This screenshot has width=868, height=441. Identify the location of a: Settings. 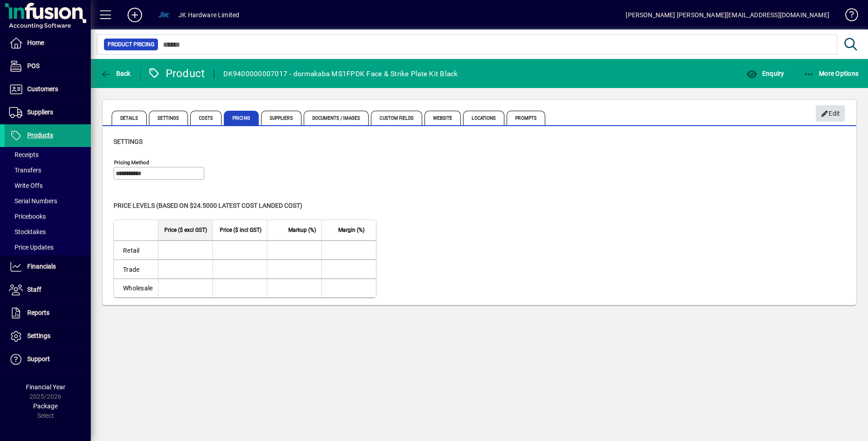
(48, 337).